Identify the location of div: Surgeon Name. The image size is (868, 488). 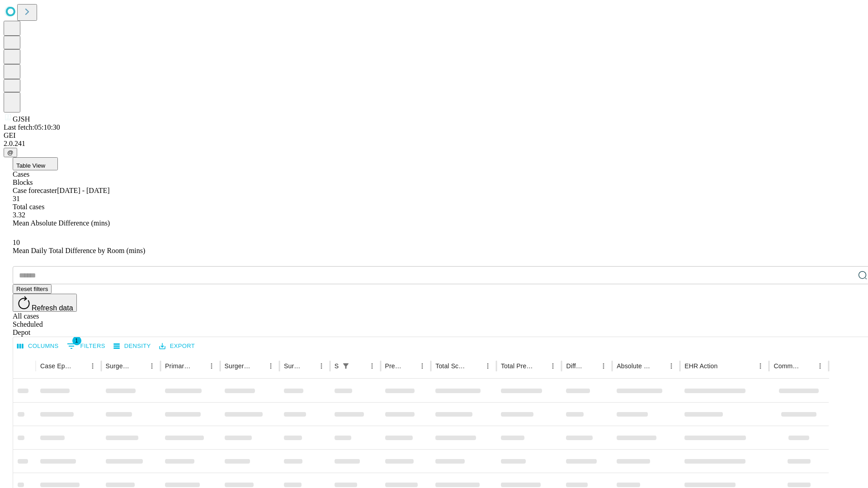
(119, 366).